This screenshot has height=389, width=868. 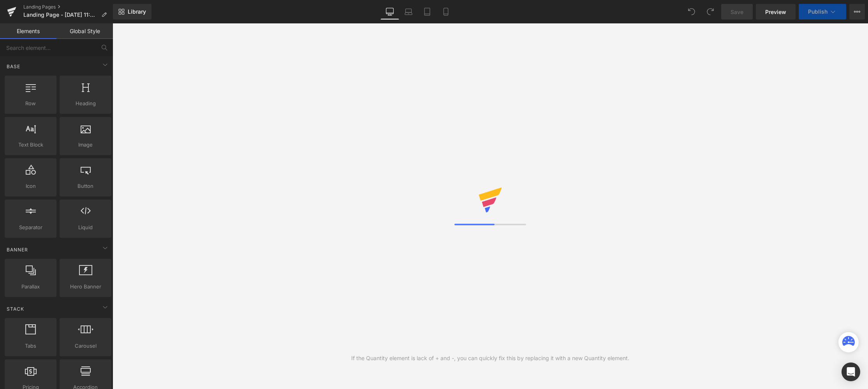 I want to click on span: Icon, so click(x=30, y=186).